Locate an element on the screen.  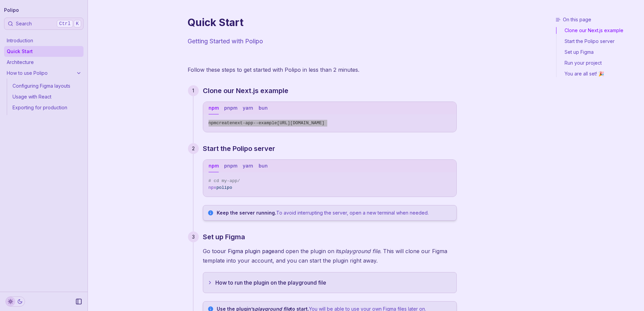
h3: On this page is located at coordinates (598, 20).